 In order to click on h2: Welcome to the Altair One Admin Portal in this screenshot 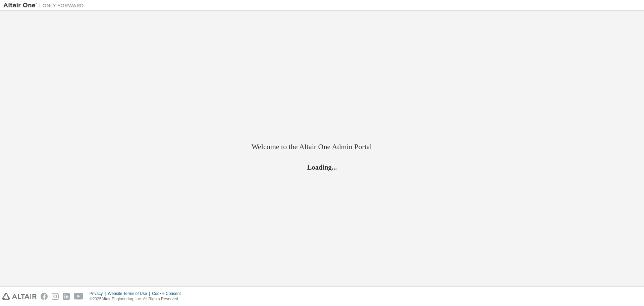, I will do `click(322, 147)`.